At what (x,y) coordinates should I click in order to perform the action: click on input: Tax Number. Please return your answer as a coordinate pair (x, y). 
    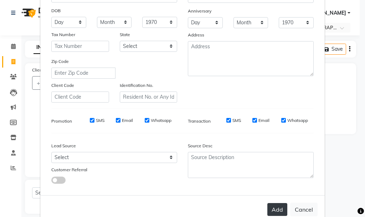
    Looking at the image, I should click on (80, 46).